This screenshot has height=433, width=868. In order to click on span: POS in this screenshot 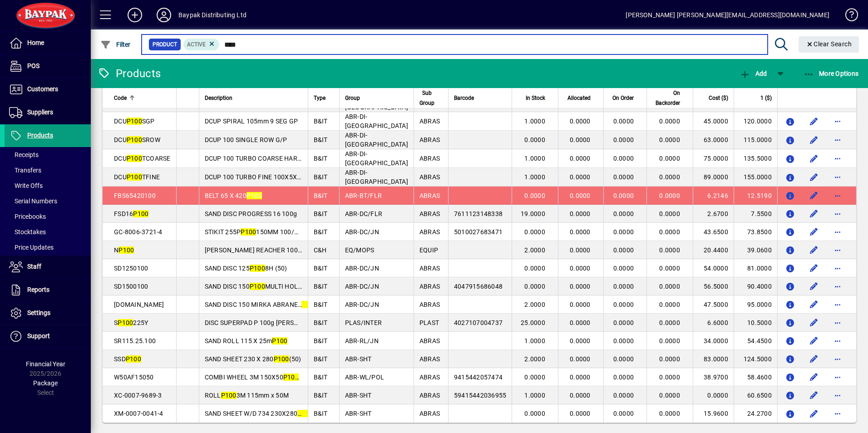, I will do `click(33, 66)`.